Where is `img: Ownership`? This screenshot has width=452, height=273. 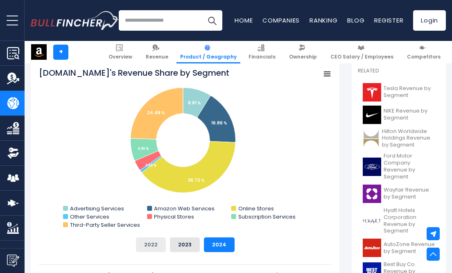 img: Ownership is located at coordinates (13, 153).